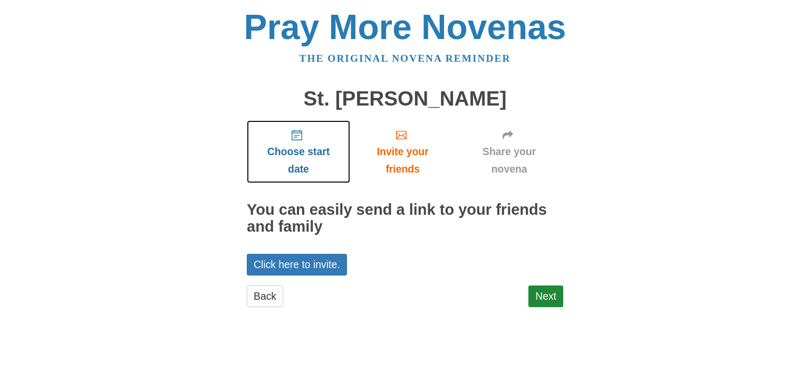 Image resolution: width=810 pixels, height=371 pixels. I want to click on a: Share your novena, so click(509, 151).